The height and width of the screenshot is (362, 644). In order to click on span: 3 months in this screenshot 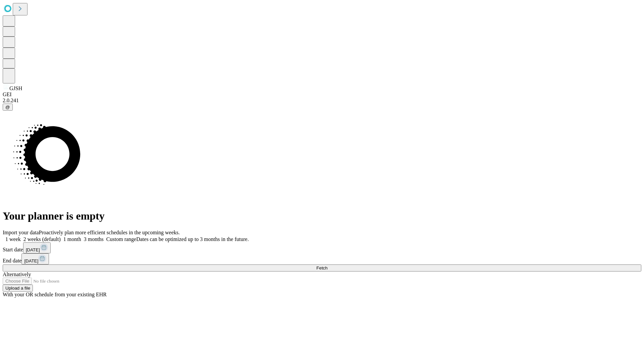, I will do `click(94, 239)`.